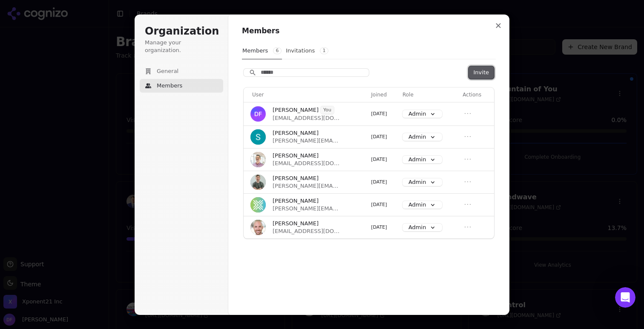 Image resolution: width=644 pixels, height=329 pixels. What do you see at coordinates (168, 71) in the screenshot?
I see `span: General` at bounding box center [168, 71].